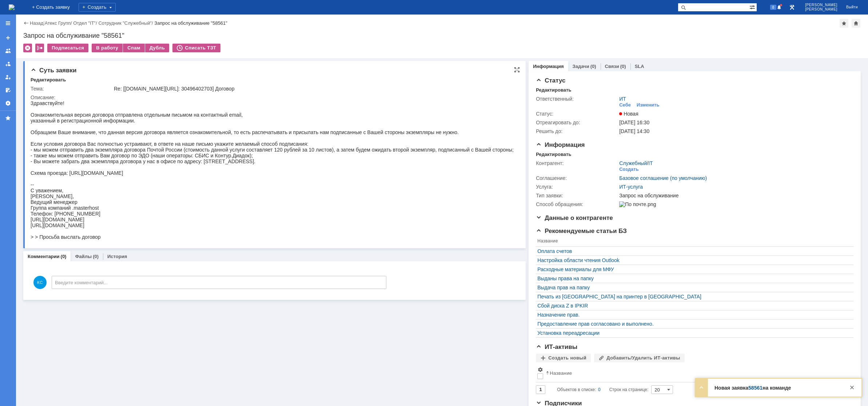 The width and height of the screenshot is (868, 406). What do you see at coordinates (693, 324) in the screenshot?
I see `a: Предоставление прав согласовано и выполнено.` at bounding box center [693, 324].